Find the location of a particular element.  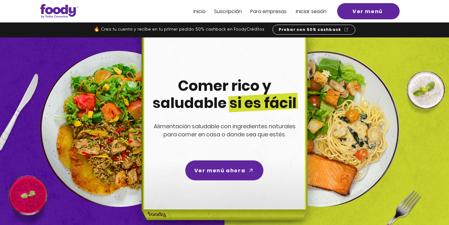

a: Para empresas is located at coordinates (268, 11).